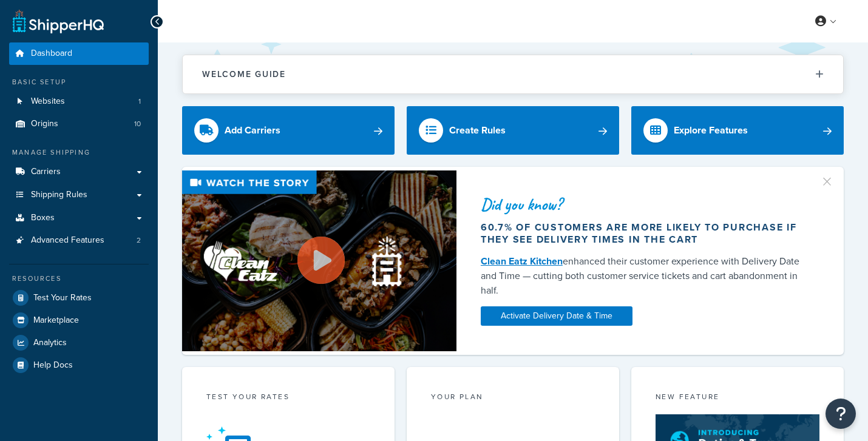  What do you see at coordinates (48, 101) in the screenshot?
I see `span: Websites` at bounding box center [48, 101].